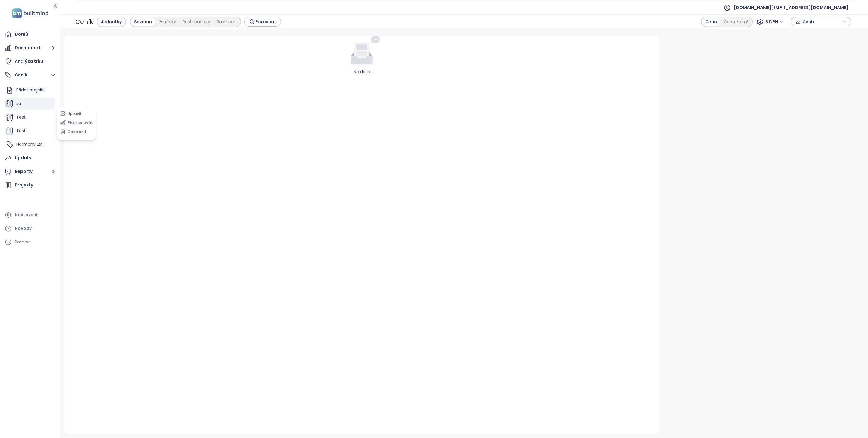  What do you see at coordinates (196, 22) in the screenshot?
I see `div: Rastr budovy` at bounding box center [196, 22].